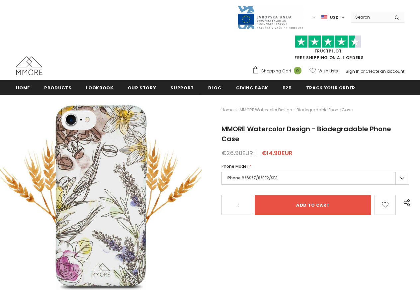 This screenshot has height=290, width=420. What do you see at coordinates (142, 87) in the screenshot?
I see `a: Our Story` at bounding box center [142, 87].